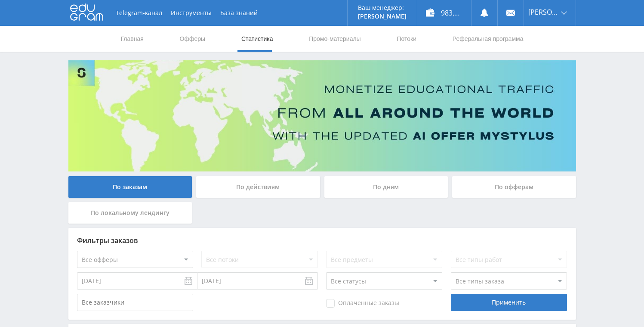  I want to click on a: Потоки, so click(407, 39).